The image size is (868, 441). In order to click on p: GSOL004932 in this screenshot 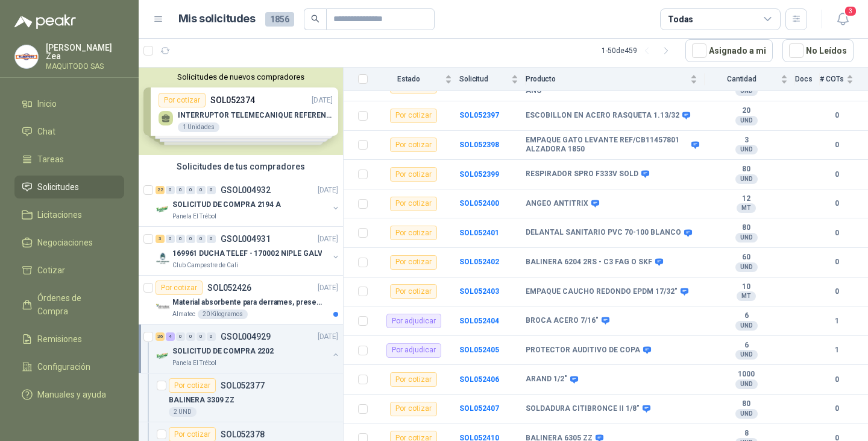, I will do `click(245, 190)`.